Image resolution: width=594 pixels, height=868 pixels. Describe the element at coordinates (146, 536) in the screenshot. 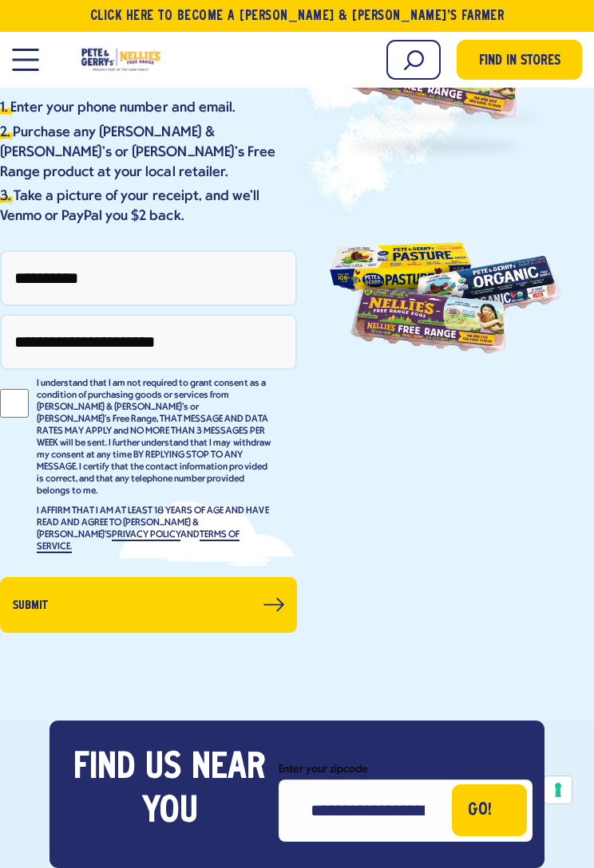

I see `a: PRIVACY POLICY` at that location.